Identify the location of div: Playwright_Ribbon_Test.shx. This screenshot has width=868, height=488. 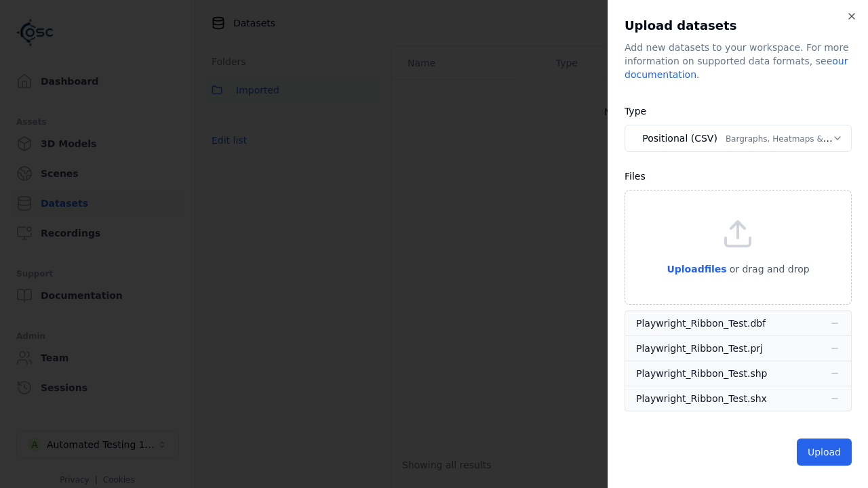
(701, 398).